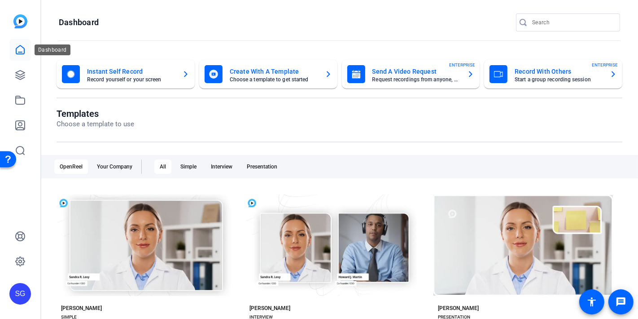 This screenshot has height=319, width=638. What do you see at coordinates (20, 293) in the screenshot?
I see `div: SG` at bounding box center [20, 293].